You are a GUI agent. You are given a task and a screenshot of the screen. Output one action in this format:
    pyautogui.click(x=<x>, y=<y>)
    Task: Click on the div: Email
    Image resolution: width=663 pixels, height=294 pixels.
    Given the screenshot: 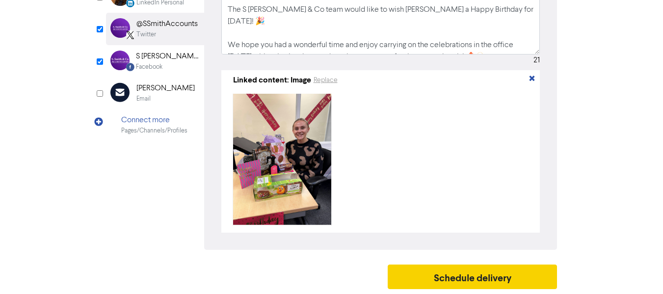 What is the action you would take?
    pyautogui.click(x=143, y=99)
    